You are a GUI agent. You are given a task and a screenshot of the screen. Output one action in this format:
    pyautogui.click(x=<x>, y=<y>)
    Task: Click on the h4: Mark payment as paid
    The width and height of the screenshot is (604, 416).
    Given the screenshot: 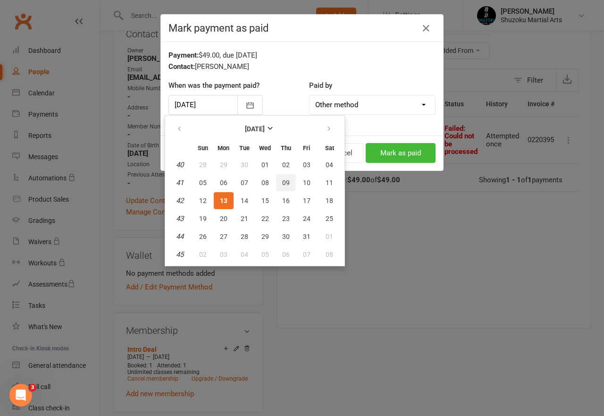 What is the action you would take?
    pyautogui.click(x=302, y=28)
    